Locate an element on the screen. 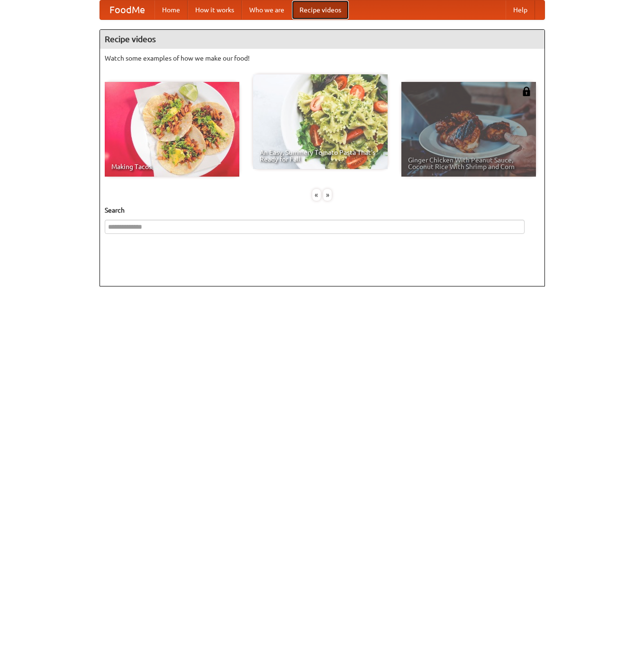 The height and width of the screenshot is (670, 644). a: FoodMe is located at coordinates (127, 10).